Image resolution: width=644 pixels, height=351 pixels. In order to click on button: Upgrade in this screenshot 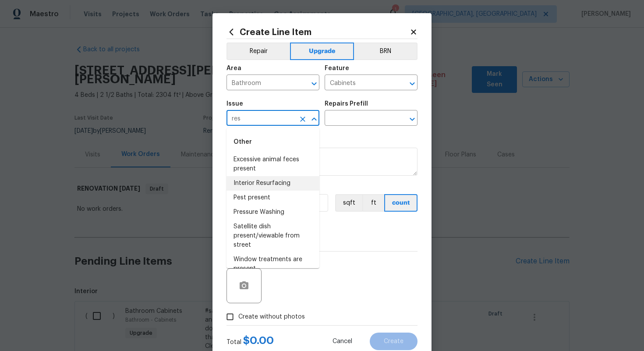, I will do `click(322, 52)`.